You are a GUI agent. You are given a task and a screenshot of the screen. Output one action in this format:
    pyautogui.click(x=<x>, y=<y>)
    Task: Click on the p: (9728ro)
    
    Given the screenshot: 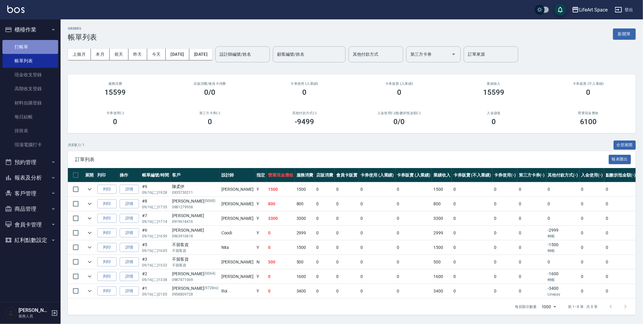 What is the action you would take?
    pyautogui.click(x=211, y=288)
    